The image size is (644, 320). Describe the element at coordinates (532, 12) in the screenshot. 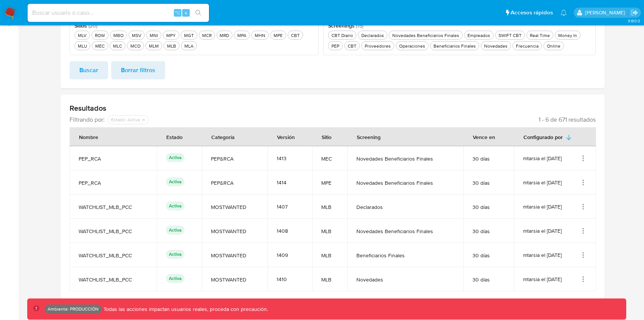

I see `span: Accesos rápidos` at that location.